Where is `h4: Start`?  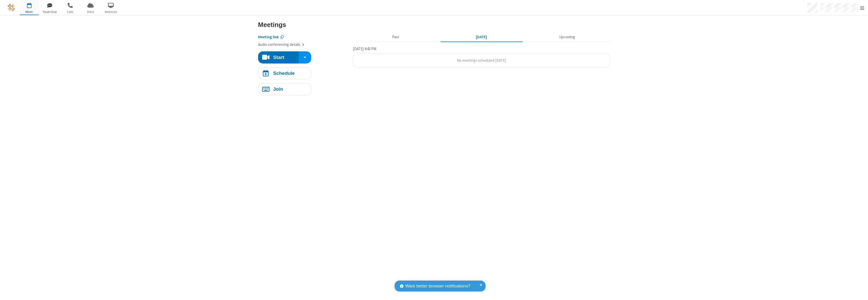 h4: Start is located at coordinates (279, 57).